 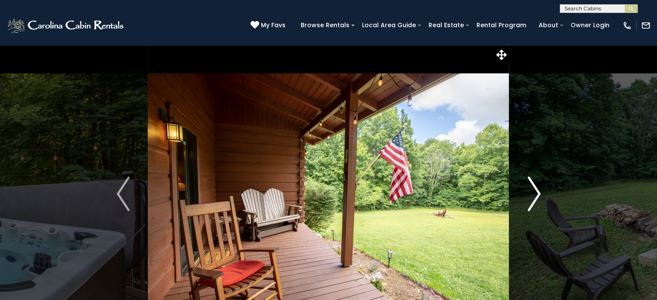 I want to click on a: Rental Program, so click(x=501, y=25).